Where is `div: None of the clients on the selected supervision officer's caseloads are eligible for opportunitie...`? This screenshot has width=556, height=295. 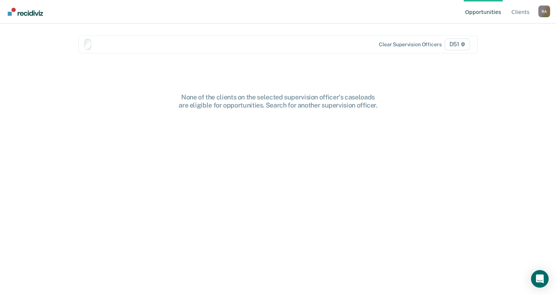 div: None of the clients on the selected supervision officer's caseloads are eligible for opportunitie... is located at coordinates (278, 101).